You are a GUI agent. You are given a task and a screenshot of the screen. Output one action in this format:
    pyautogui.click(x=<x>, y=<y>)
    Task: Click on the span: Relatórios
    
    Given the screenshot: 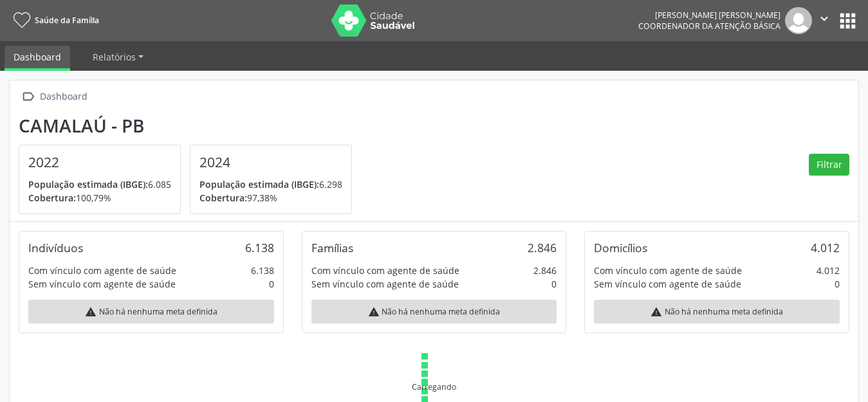 What is the action you would take?
    pyautogui.click(x=114, y=57)
    